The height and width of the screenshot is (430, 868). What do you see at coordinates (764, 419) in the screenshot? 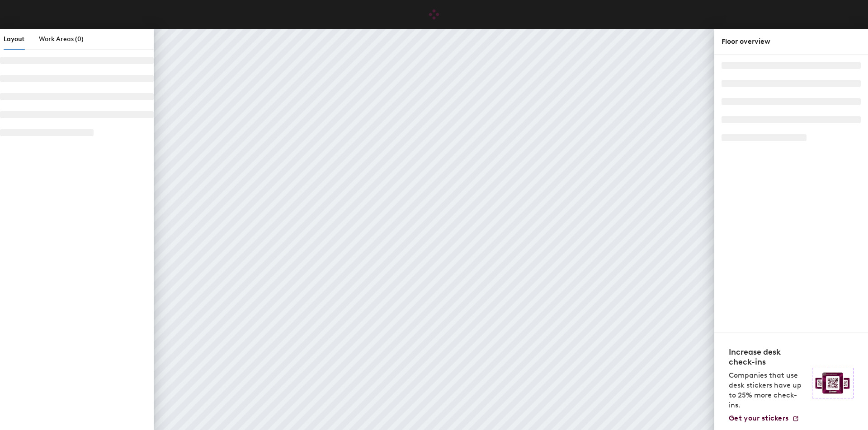
I see `a: Get your stickers` at bounding box center [764, 419].